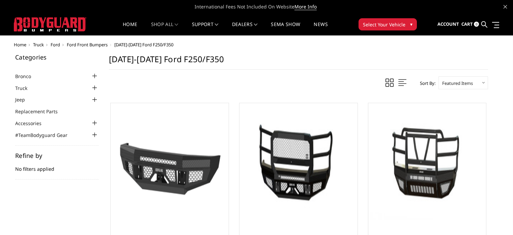 This screenshot has width=513, height=235. I want to click on a: Dealers, so click(245, 28).